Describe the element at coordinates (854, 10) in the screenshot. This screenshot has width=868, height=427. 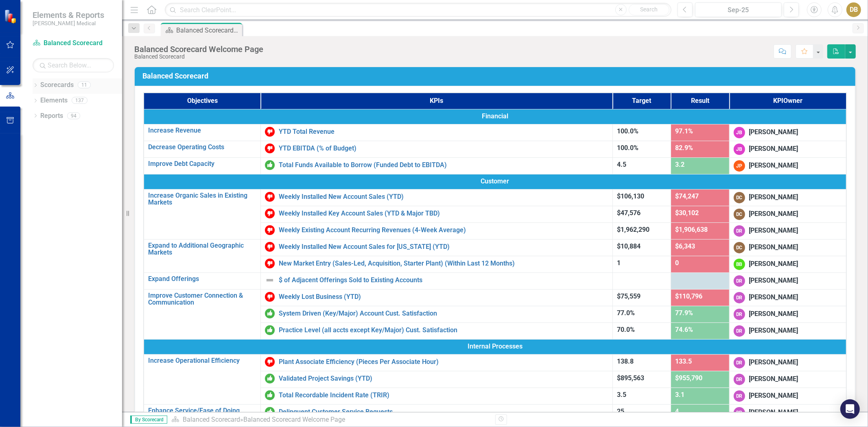
I see `div: DB` at that location.